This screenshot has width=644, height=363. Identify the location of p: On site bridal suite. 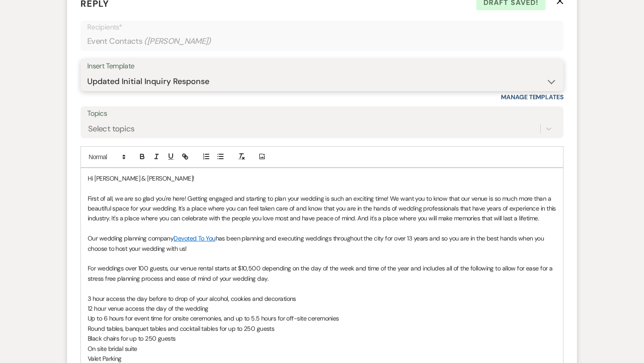
(322, 349).